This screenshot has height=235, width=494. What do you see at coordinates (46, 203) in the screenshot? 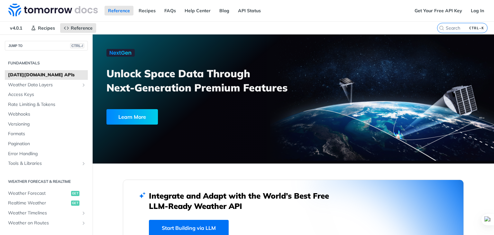
I see `a: Realtime Weatherget` at bounding box center [46, 203].